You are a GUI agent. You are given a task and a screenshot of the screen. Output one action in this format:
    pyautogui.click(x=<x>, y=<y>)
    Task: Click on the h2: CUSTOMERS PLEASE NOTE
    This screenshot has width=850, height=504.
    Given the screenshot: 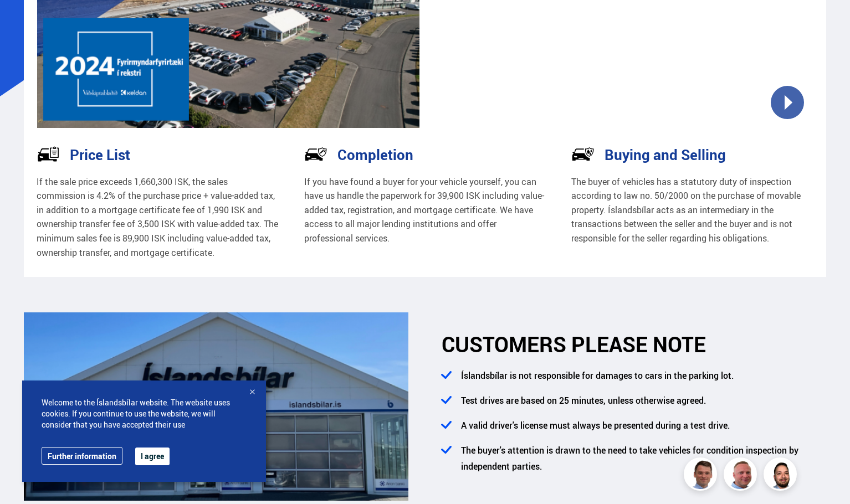 What is the action you would take?
    pyautogui.click(x=634, y=345)
    